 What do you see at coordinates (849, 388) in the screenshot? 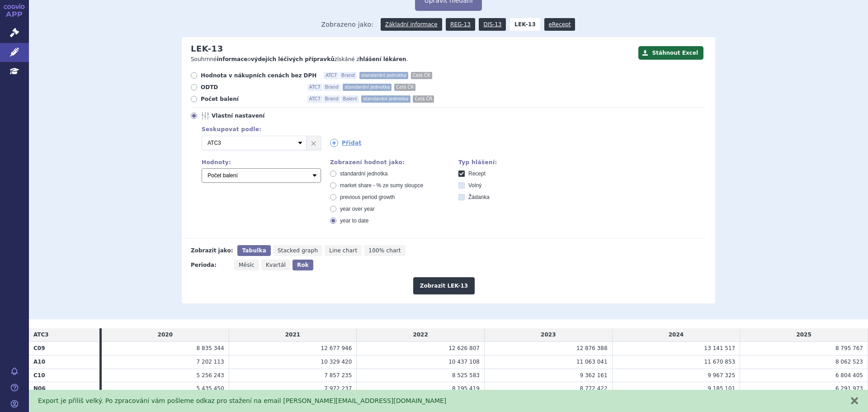
I see `span: 6 291 973` at bounding box center [849, 388].